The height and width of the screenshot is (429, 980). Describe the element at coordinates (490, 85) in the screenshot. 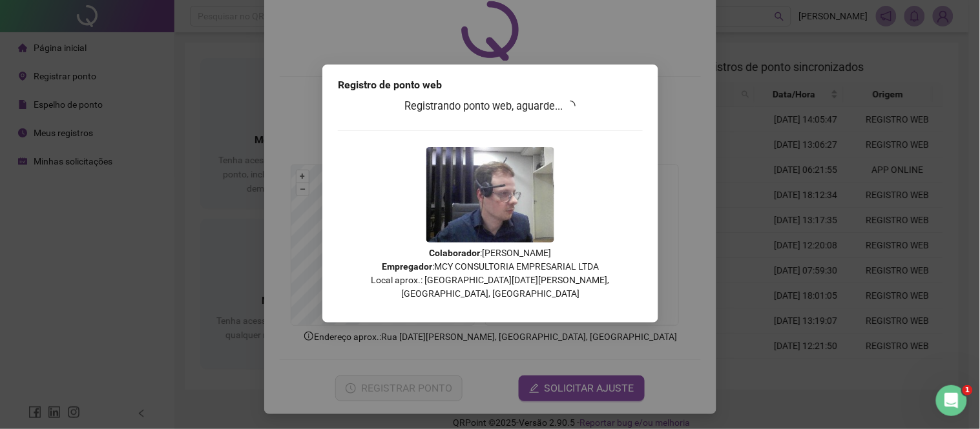

I see `div: Registro de ponto web` at that location.